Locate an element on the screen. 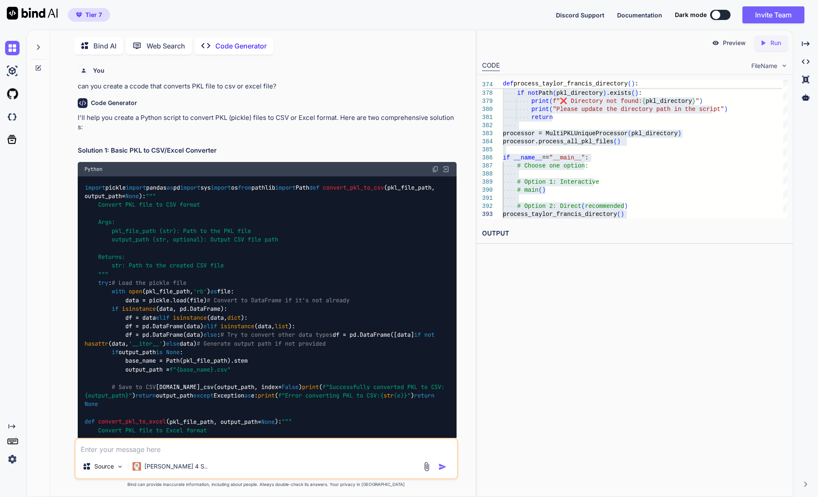  div: 392 is located at coordinates (487, 206).